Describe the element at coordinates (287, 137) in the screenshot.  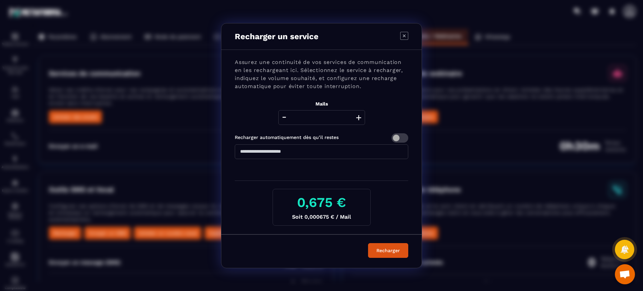
I see `label: Recharger automatiquement dès qu’il restes` at that location.